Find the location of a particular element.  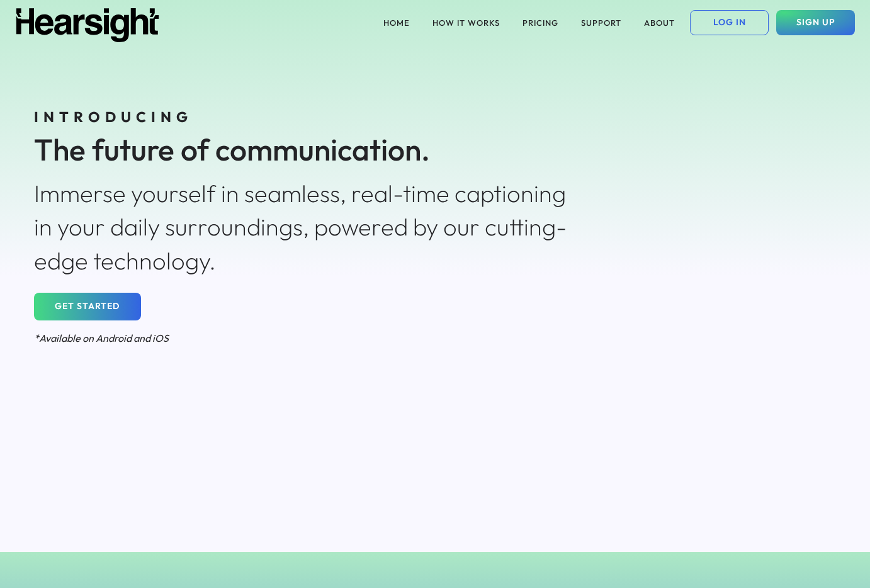

button: ABOUT is located at coordinates (659, 23).